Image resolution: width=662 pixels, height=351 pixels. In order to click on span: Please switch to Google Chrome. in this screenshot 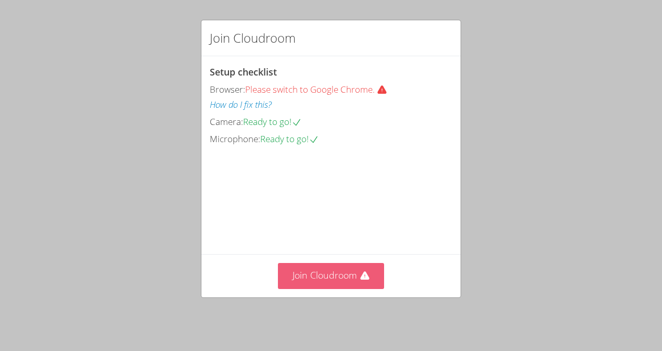, I will do `click(318, 89)`.